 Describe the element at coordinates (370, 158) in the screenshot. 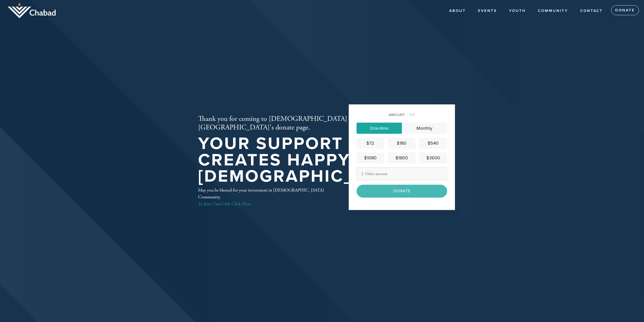

I see `a: $1080` at that location.